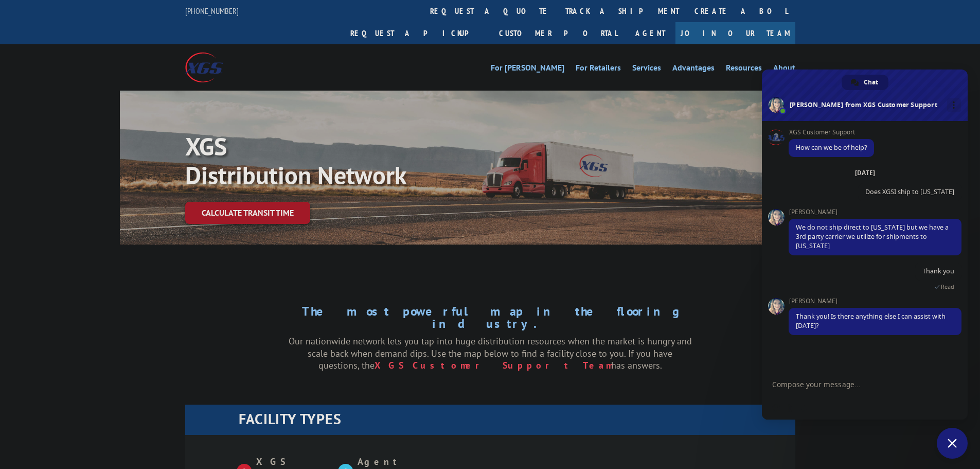 This screenshot has height=469, width=980. Describe the element at coordinates (789, 408) in the screenshot. I see `span: Send a file` at that location.